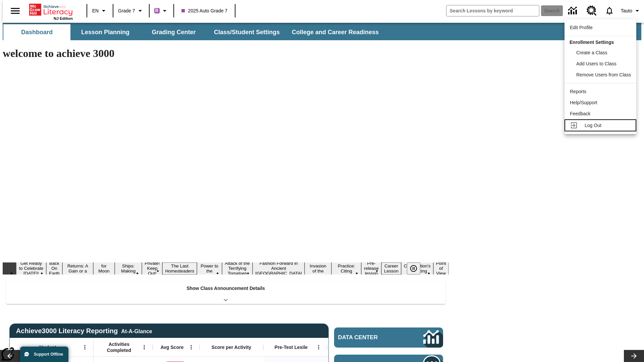  I want to click on span: Create a Class, so click(592, 52).